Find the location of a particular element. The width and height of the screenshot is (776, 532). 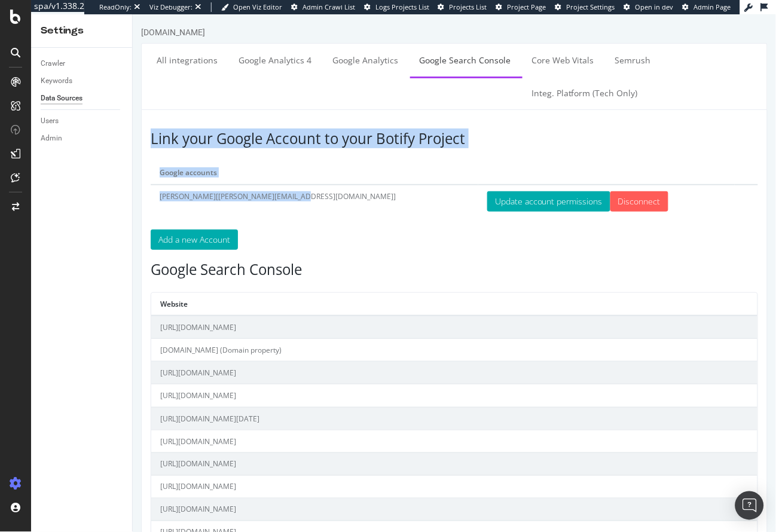

button: Add a new Account is located at coordinates (62, 225).